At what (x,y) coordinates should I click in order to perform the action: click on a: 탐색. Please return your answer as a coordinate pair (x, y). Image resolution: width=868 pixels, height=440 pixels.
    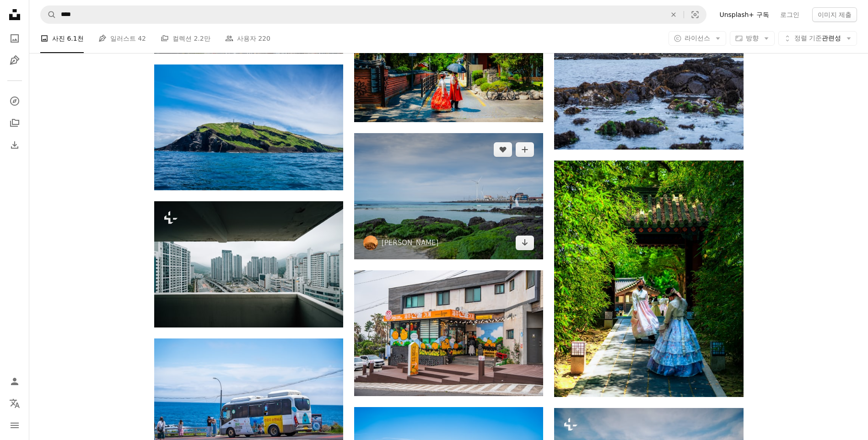
    Looking at the image, I should click on (14, 101).